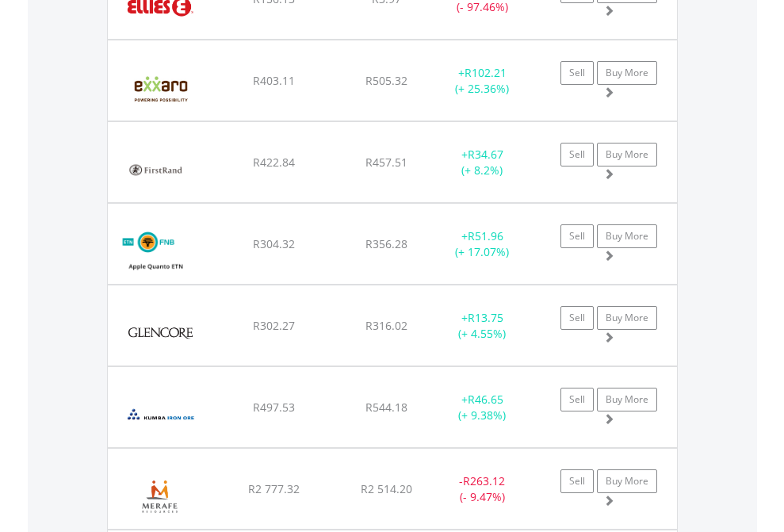  What do you see at coordinates (273, 80) in the screenshot?
I see `span: R403.11` at bounding box center [273, 80].